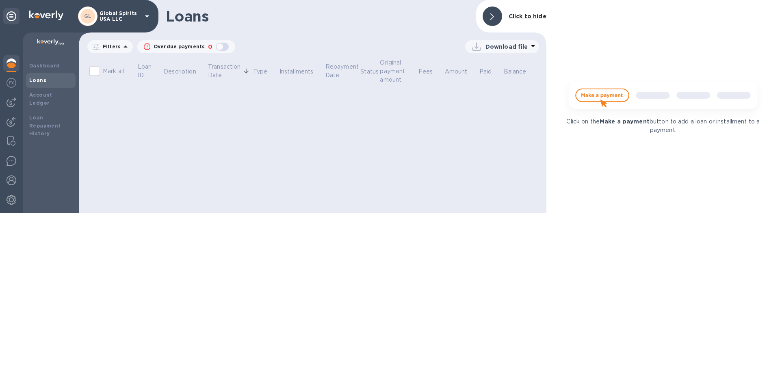  Describe the element at coordinates (393, 71) in the screenshot. I see `p: Original payment amount` at that location.